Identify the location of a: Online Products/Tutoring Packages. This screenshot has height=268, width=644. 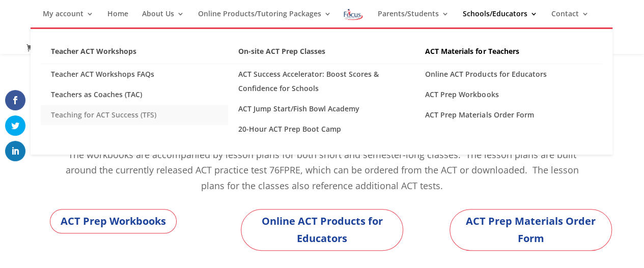
(265, 19).